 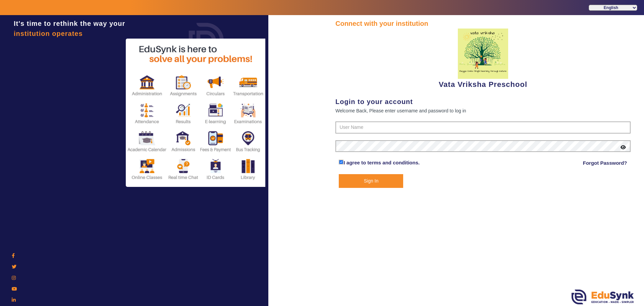 I want to click on a: I agree to terms and conditions., so click(x=382, y=162).